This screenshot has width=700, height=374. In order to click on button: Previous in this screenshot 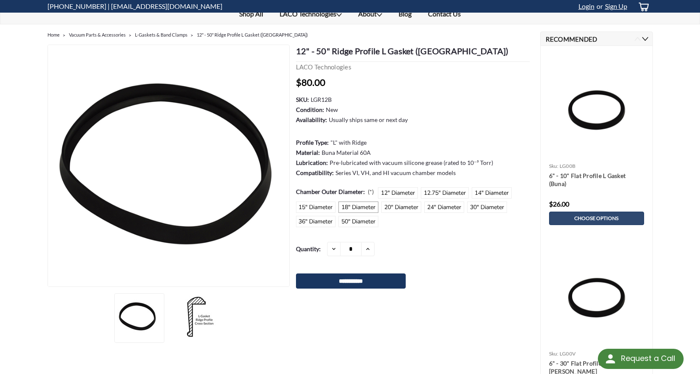, I will do `click(637, 39)`.